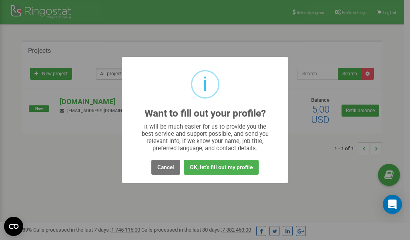 This screenshot has height=240, width=410. Describe the element at coordinates (166, 167) in the screenshot. I see `button: Cancel` at that location.